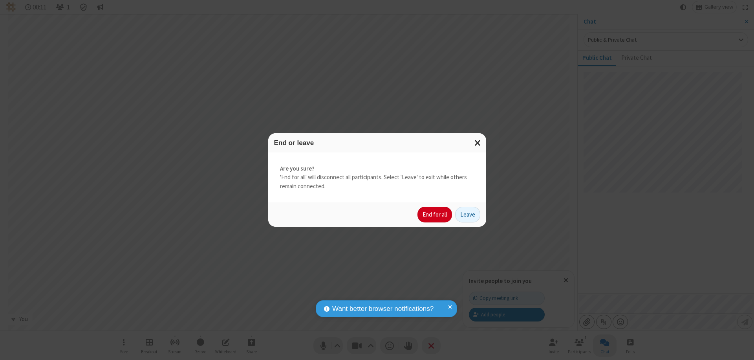  What do you see at coordinates (377, 143) in the screenshot?
I see `h3: End or leave` at bounding box center [377, 143].